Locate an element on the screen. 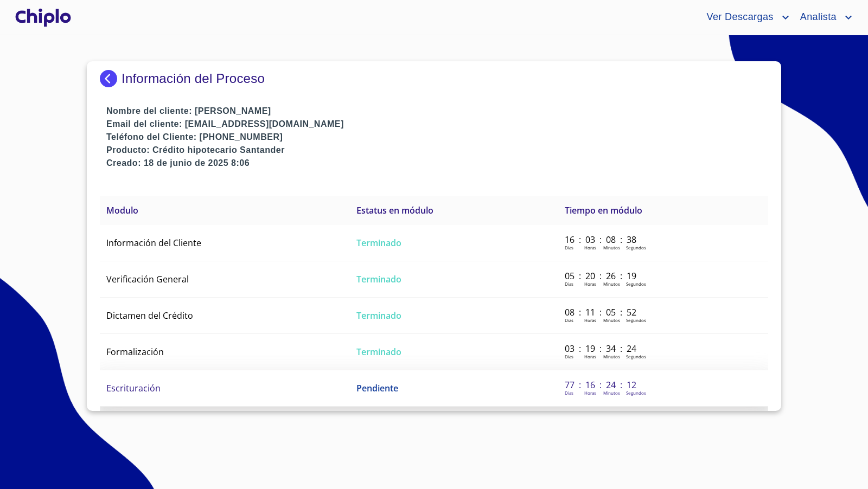 The width and height of the screenshot is (868, 489). img: Docupass spot blue is located at coordinates (111, 78).